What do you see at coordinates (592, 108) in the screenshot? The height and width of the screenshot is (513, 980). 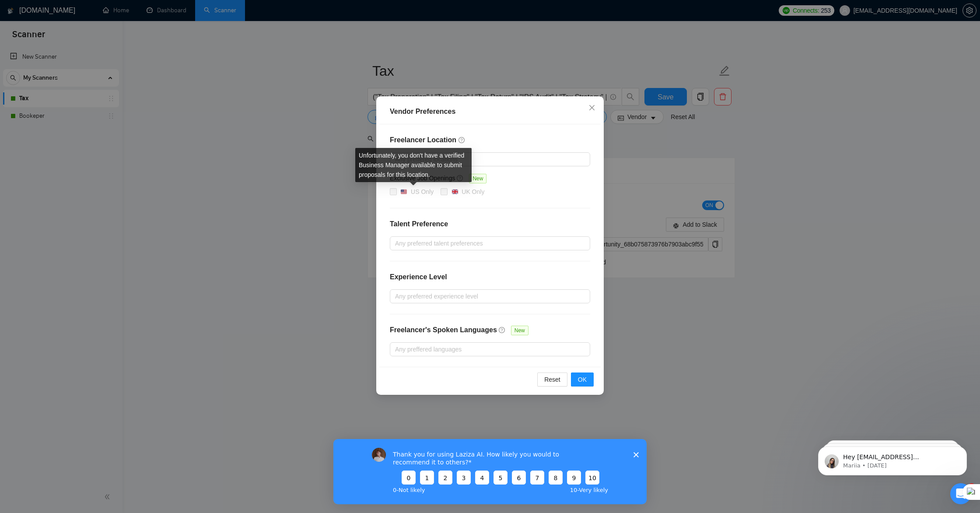 I see `button: Close` at bounding box center [592, 108].